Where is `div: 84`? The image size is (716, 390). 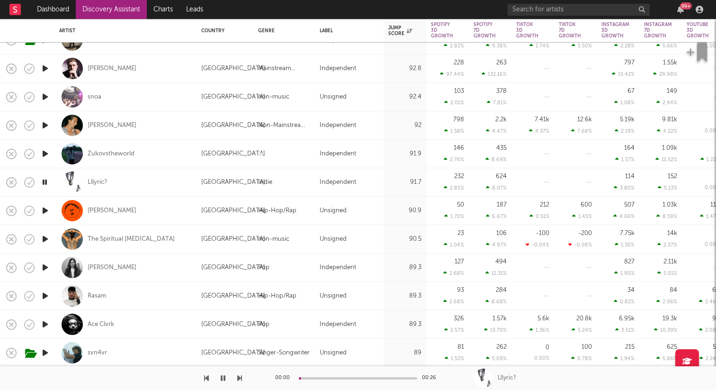
div: 84 is located at coordinates (674, 290).